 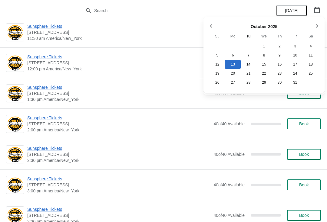 I want to click on button: Thursday October 16 2025, so click(x=279, y=64).